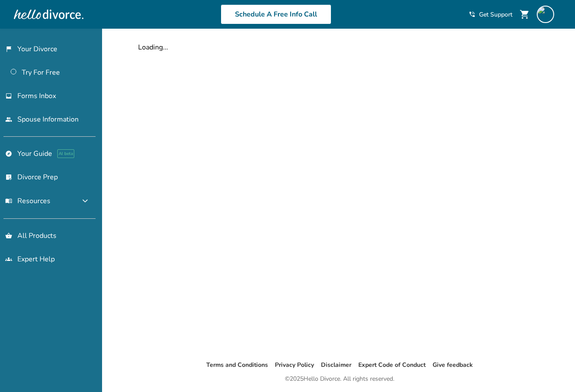  I want to click on li: Give feedback, so click(452, 365).